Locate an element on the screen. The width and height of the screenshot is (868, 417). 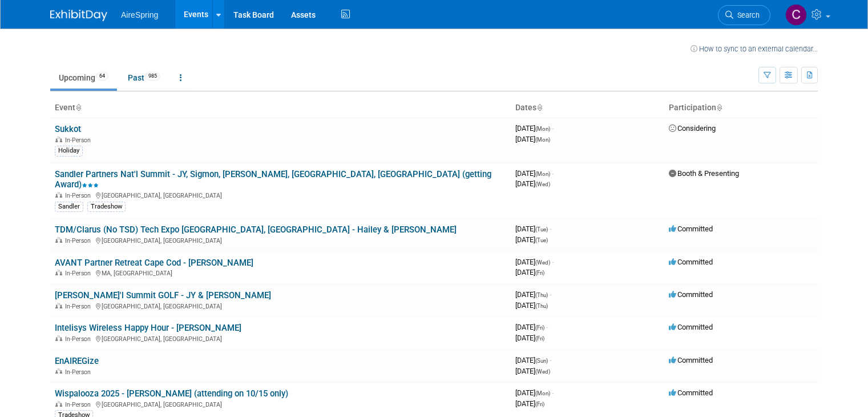
img: Christine Silvestri is located at coordinates (796, 15).